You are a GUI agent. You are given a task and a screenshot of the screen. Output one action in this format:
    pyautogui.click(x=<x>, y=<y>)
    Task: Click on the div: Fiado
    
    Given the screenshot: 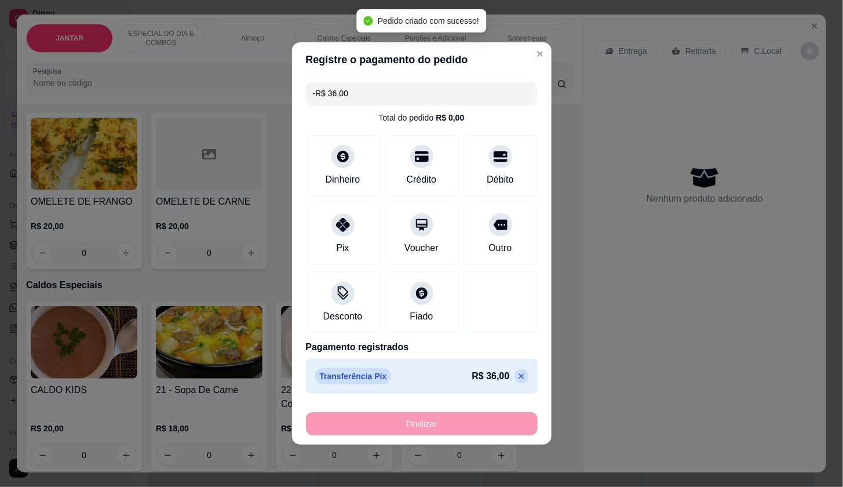 What is the action you would take?
    pyautogui.click(x=421, y=316)
    